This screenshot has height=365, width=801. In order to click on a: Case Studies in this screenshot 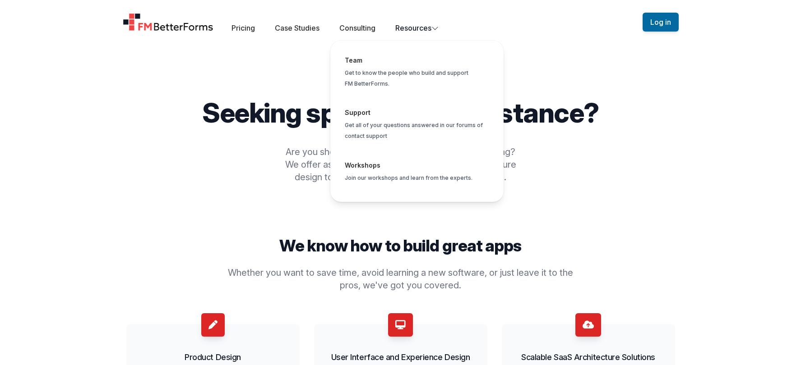, I will do `click(297, 28)`.